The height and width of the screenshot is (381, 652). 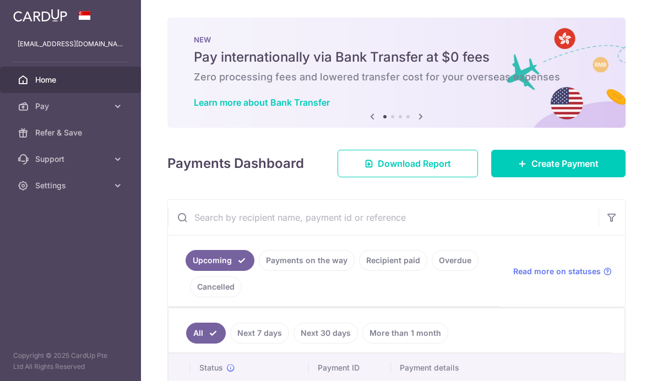 What do you see at coordinates (562, 271) in the screenshot?
I see `a: Read more on statuses` at bounding box center [562, 271].